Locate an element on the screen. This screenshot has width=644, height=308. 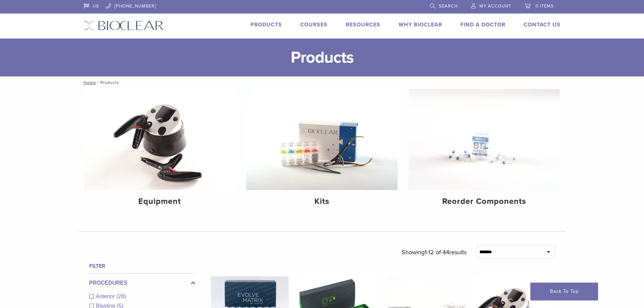
p: Showing results is located at coordinates (434, 252).